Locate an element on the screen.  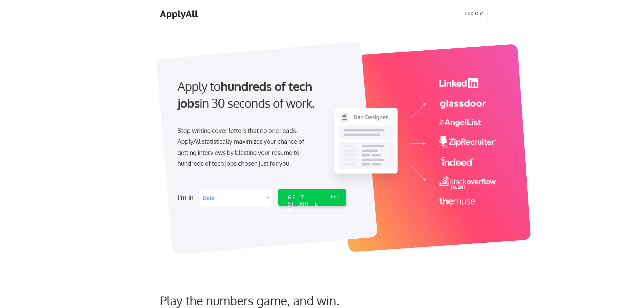
div: ApplyAll is located at coordinates (180, 14).